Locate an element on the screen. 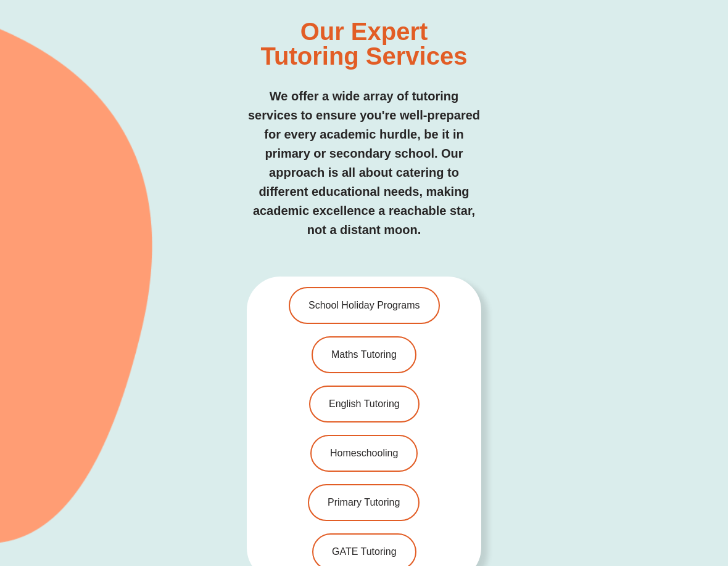 Image resolution: width=728 pixels, height=566 pixels. span: Maths Tutoring is located at coordinates (364, 355).